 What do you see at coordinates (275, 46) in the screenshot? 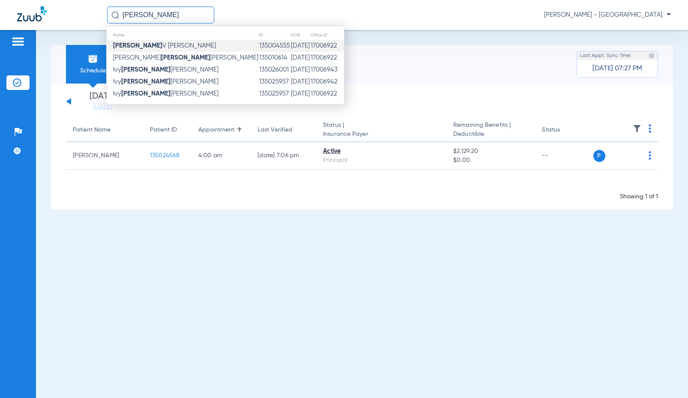
I see `td: 135004555` at bounding box center [275, 46].